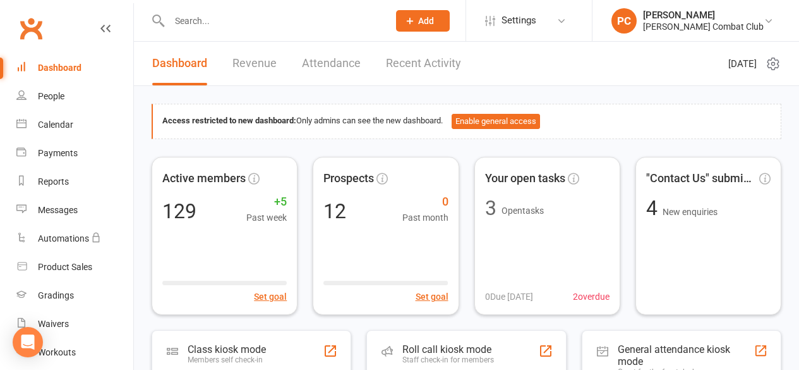 The image size is (799, 370). Describe the element at coordinates (65, 267) in the screenshot. I see `div: Product Sales` at that location.